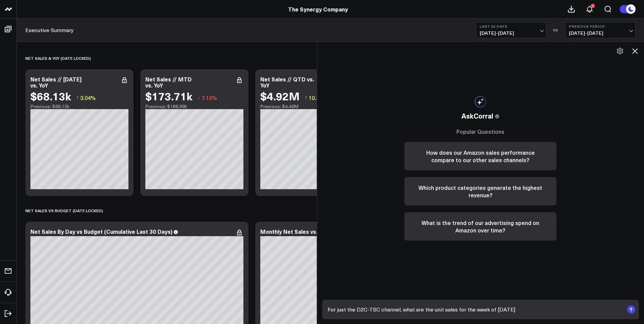 The image size is (644, 324). Describe the element at coordinates (287, 82) in the screenshot. I see `div: Net Sales // QTD vs. YoY` at that location.